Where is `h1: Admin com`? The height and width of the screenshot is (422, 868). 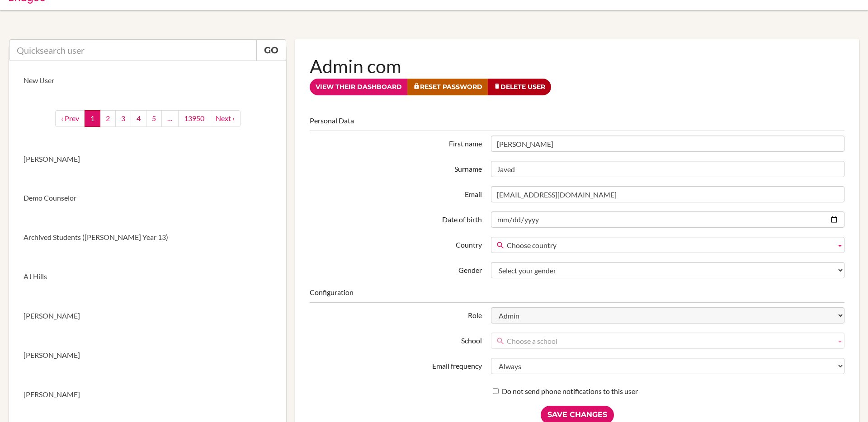
h1: Admin com is located at coordinates (577, 66).